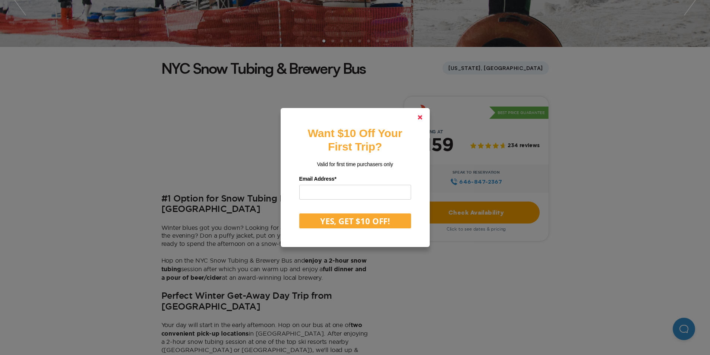  I want to click on strong: Want $10 Off Your First Trip?, so click(355, 140).